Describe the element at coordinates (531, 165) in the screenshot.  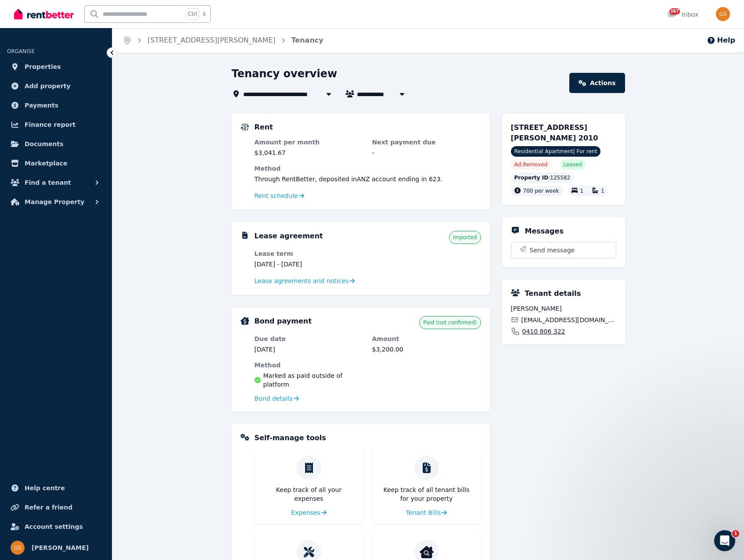
I see `span: Ad: Removed` at that location.